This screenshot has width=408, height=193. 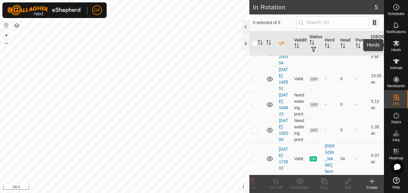 What do you see at coordinates (299, 44) in the screenshot?
I see `th: Validity` at bounding box center [299, 44].